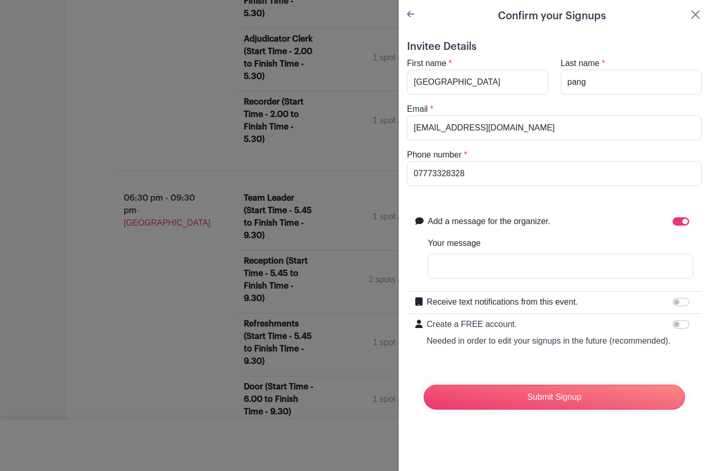  Describe the element at coordinates (552, 16) in the screenshot. I see `h5: Confirm your Signups` at that location.